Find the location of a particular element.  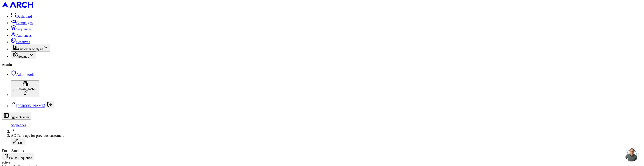

div: Email Sandbox is located at coordinates (322, 151).